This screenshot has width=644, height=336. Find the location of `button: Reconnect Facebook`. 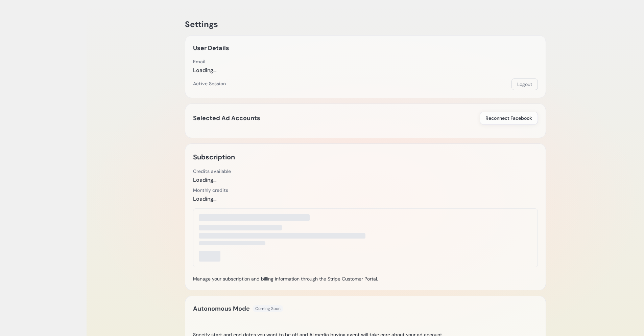

button: Reconnect Facebook is located at coordinates (509, 118).